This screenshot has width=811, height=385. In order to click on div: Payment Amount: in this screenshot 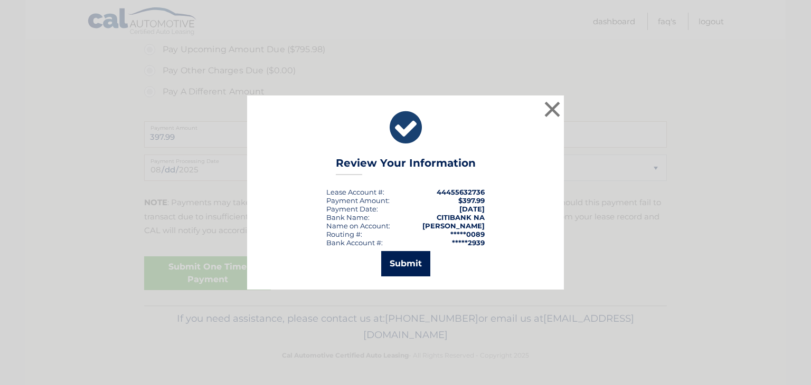, I will do `click(358, 201)`.